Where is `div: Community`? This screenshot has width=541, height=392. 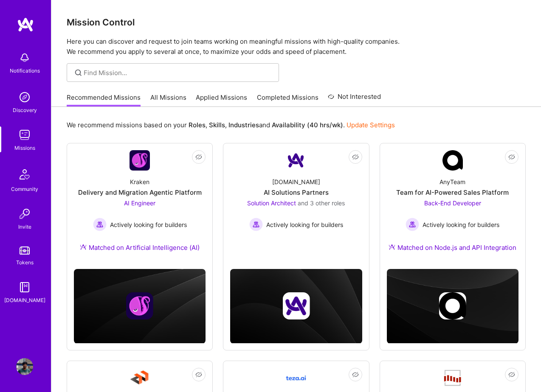 div: Community is located at coordinates (25, 189).